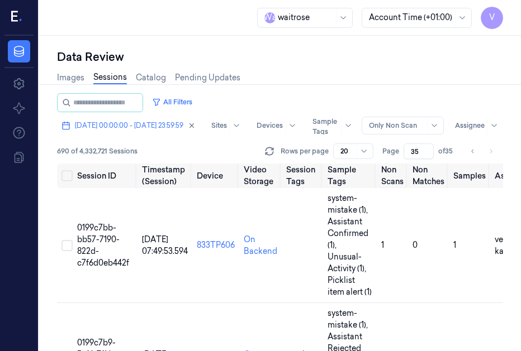 Image resolution: width=521 pixels, height=351 pixels. What do you see at coordinates (325, 127) in the screenshot?
I see `div: Sample Tags` at bounding box center [325, 127].